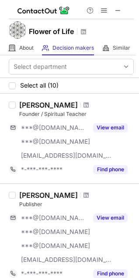 This screenshot has width=139, height=278. Describe the element at coordinates (26, 48) in the screenshot. I see `span: About` at that location.